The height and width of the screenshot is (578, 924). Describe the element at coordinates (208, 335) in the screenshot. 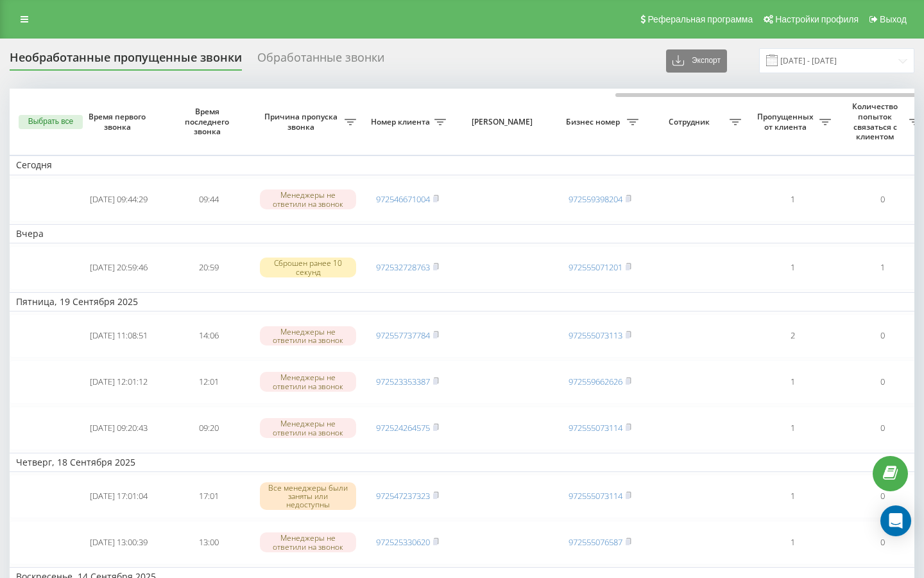

I see `td: 14:06` at that location.